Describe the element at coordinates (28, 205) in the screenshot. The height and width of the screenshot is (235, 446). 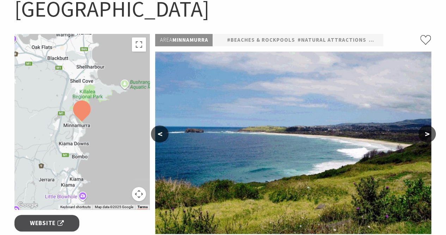
I see `img: Google` at that location.